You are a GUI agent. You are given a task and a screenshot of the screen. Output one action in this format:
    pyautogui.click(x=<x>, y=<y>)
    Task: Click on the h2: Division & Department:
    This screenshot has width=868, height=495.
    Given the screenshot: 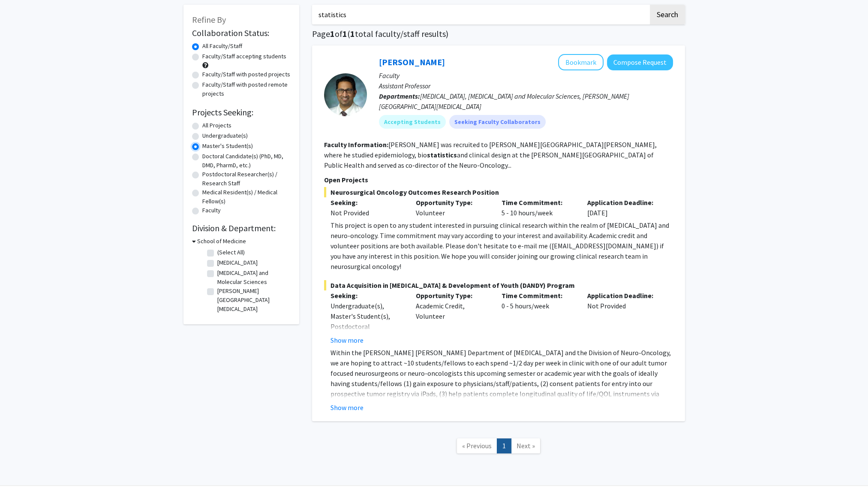 What is the action you would take?
    pyautogui.click(x=241, y=228)
    